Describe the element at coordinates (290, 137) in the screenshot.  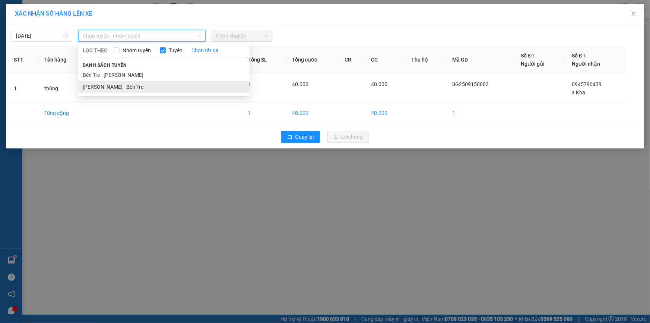
I see `span: rollback` at that location.